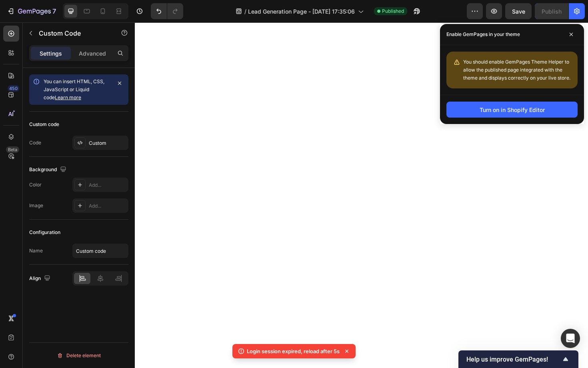  Describe the element at coordinates (35, 143) in the screenshot. I see `div: Code` at that location.